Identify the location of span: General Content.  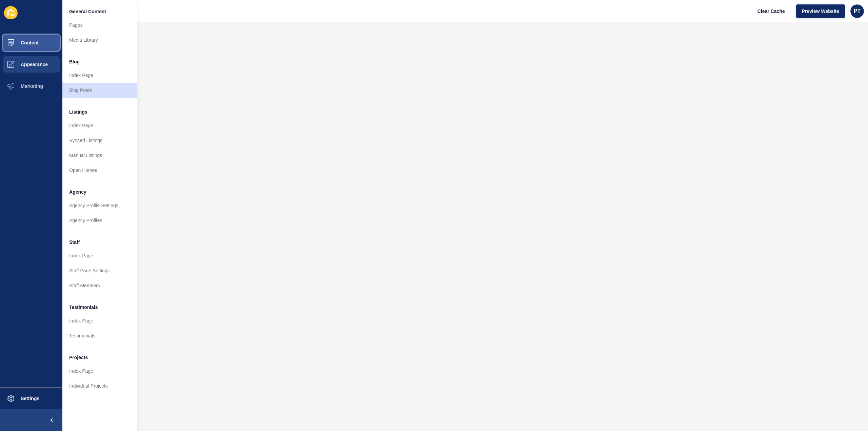
(88, 11).